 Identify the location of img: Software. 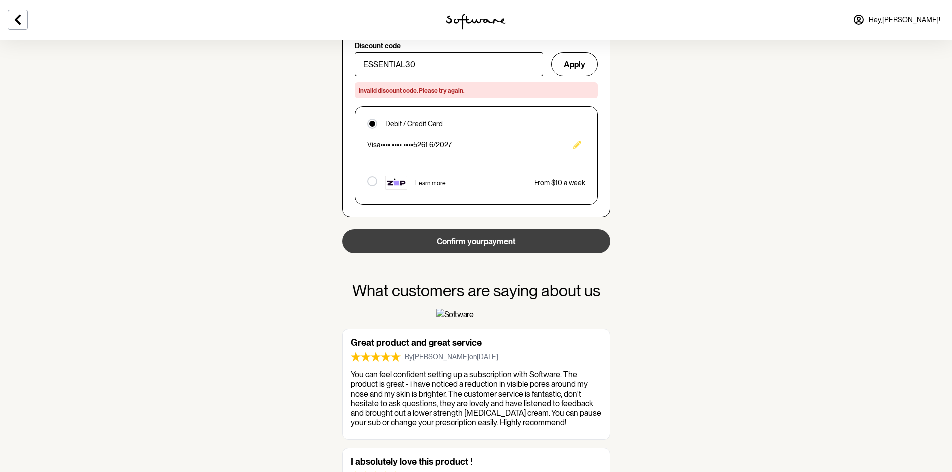
(476, 315).